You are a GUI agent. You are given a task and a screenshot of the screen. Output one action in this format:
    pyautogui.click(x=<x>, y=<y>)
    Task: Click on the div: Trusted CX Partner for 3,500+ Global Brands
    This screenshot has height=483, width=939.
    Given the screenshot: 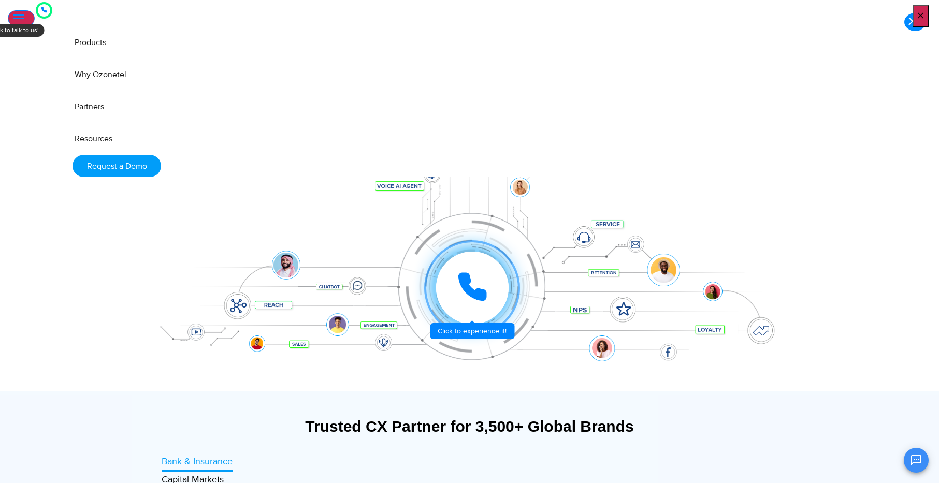 What is the action you would take?
    pyautogui.click(x=470, y=426)
    